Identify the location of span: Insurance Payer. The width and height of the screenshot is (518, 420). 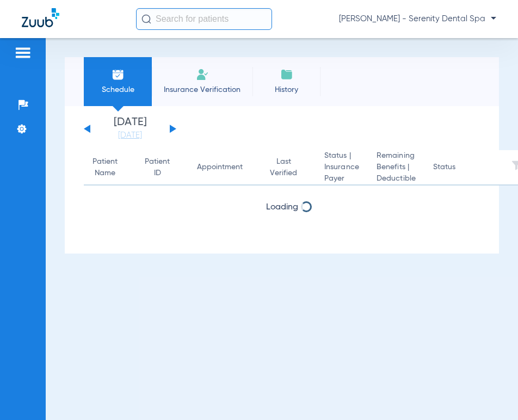
(342, 173).